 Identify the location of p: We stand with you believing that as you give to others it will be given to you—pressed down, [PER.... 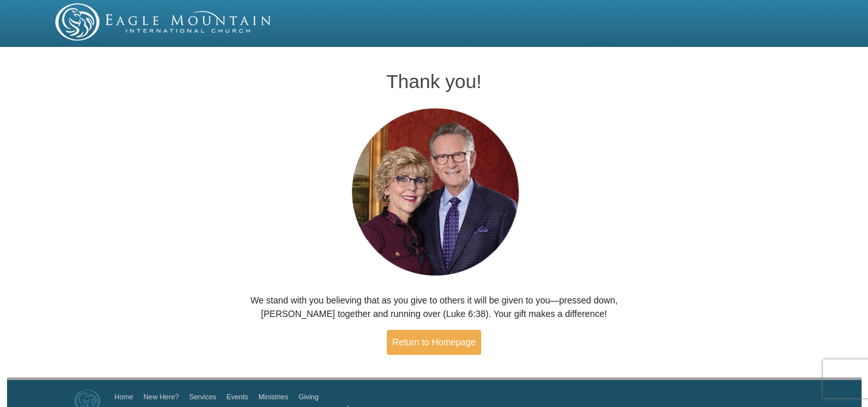
(434, 307).